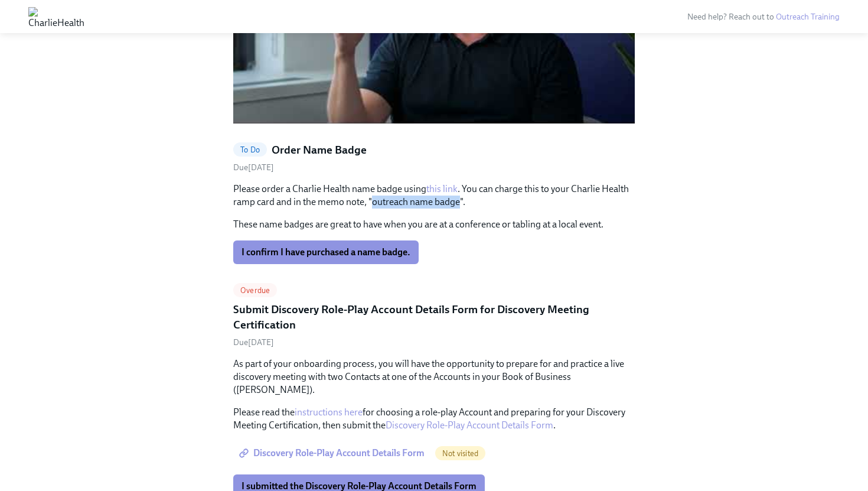 This screenshot has width=868, height=491. I want to click on button: I confirm I have purchased a name badge., so click(326, 252).